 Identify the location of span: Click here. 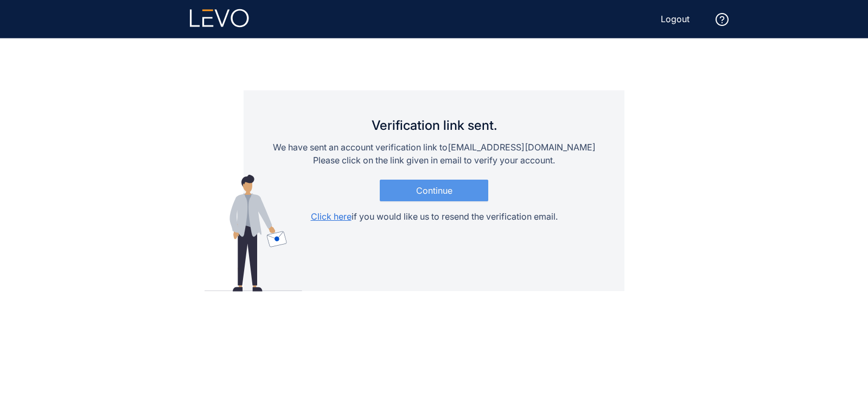
(331, 217).